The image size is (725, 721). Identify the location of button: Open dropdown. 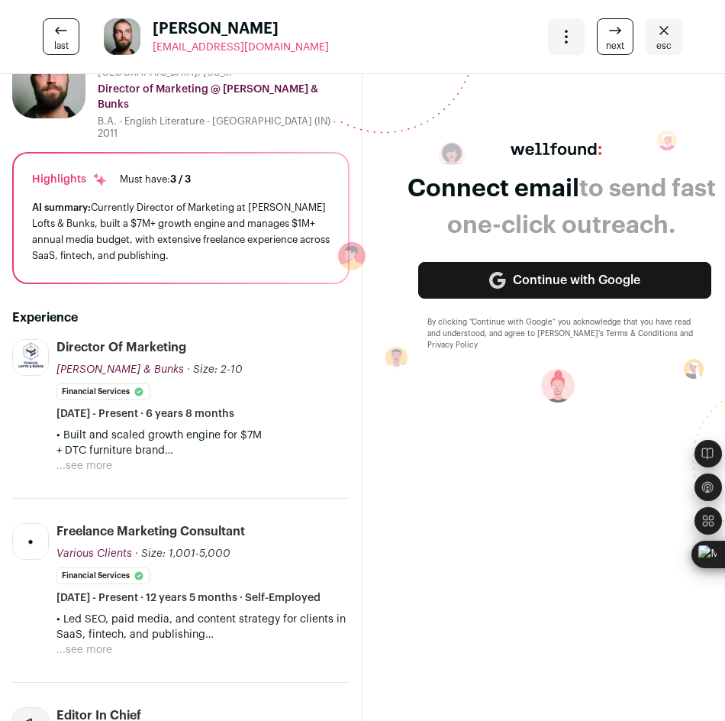
(566, 37).